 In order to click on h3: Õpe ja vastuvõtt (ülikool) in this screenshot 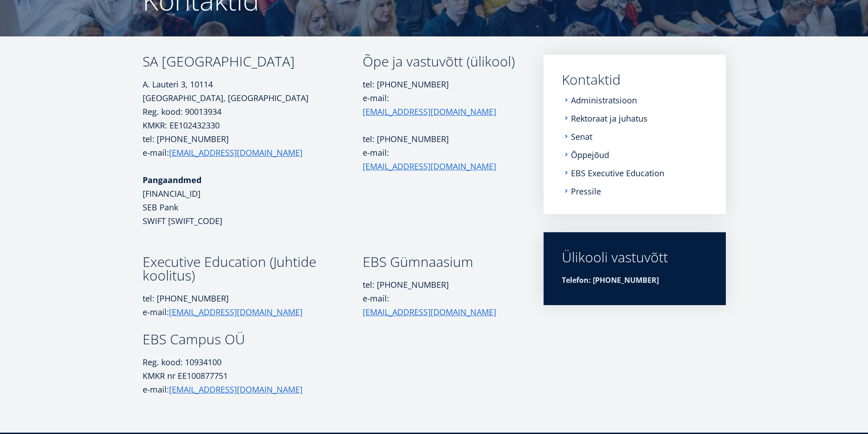, I will do `click(440, 62)`.